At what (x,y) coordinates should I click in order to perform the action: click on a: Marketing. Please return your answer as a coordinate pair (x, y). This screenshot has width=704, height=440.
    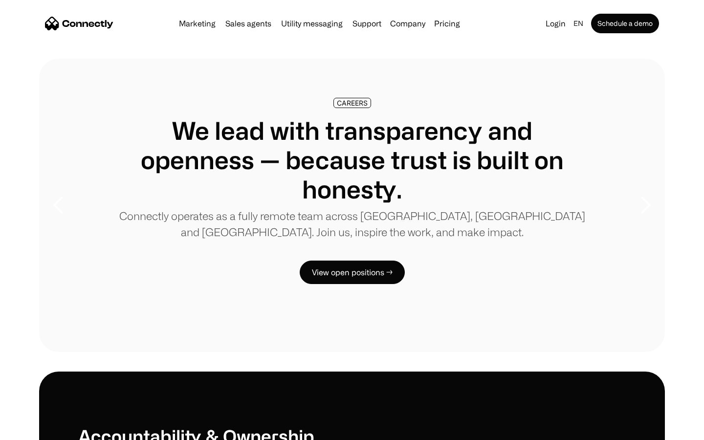
    Looking at the image, I should click on (197, 23).